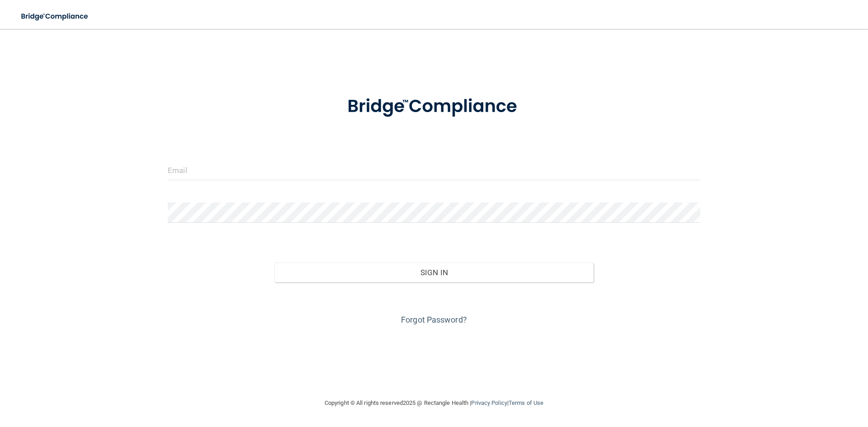 The height and width of the screenshot is (427, 868). What do you see at coordinates (488, 402) in the screenshot?
I see `a: Privacy Policy` at bounding box center [488, 402].